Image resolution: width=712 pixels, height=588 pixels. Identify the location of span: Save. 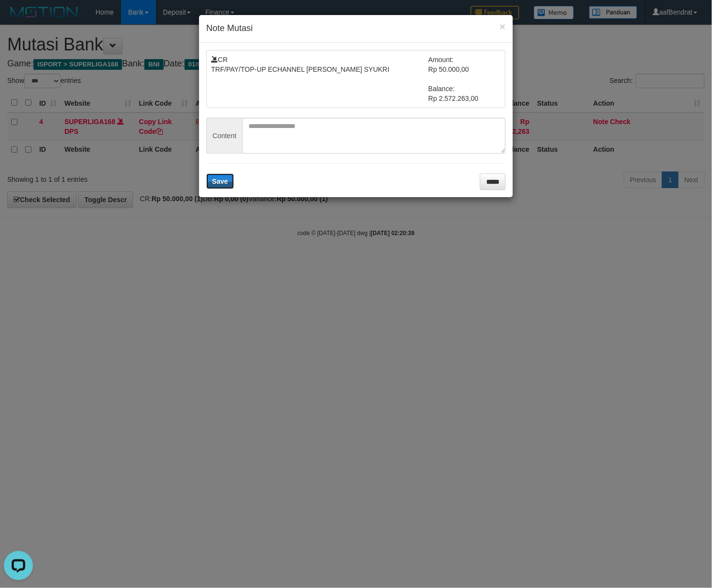
(220, 182).